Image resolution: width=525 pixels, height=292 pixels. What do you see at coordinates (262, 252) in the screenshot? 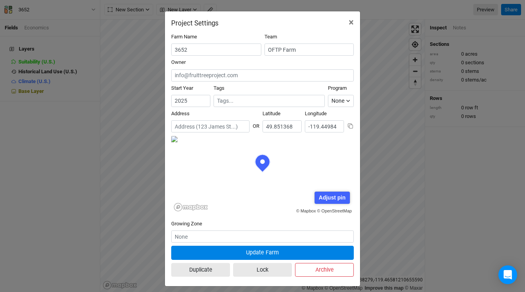
I see `button: Update Farm` at bounding box center [262, 252].